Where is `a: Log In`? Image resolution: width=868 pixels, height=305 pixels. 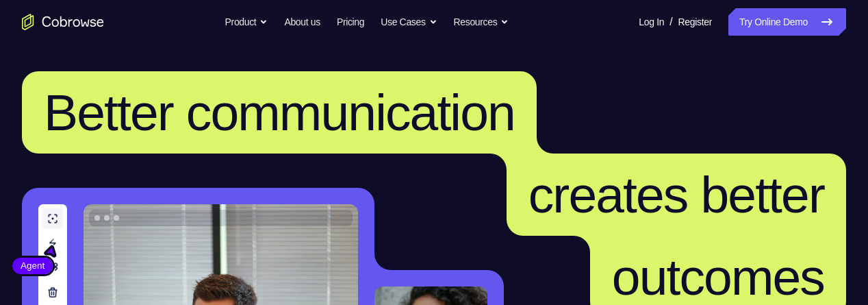
a: Log In is located at coordinates (651, 22).